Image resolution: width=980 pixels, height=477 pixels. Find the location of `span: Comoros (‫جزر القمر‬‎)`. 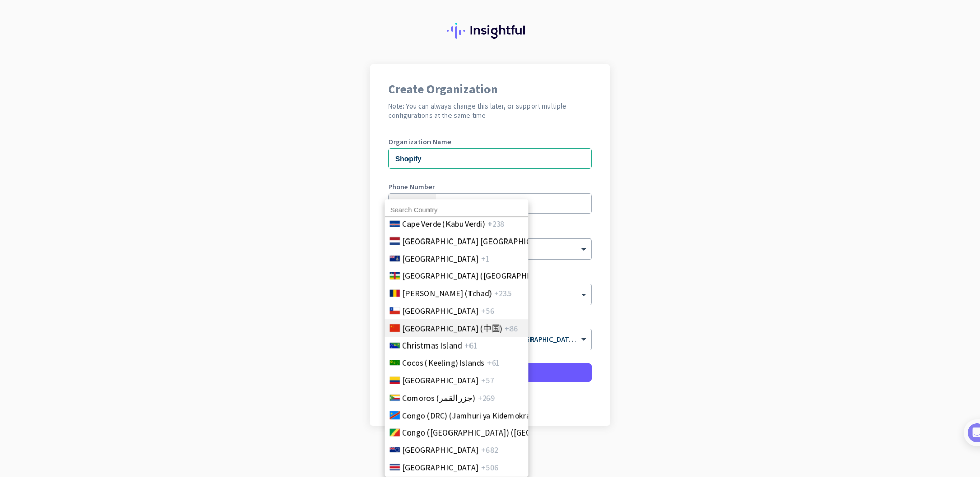

span: Comoros (‫جزر القمر‬‎) is located at coordinates (438, 398).